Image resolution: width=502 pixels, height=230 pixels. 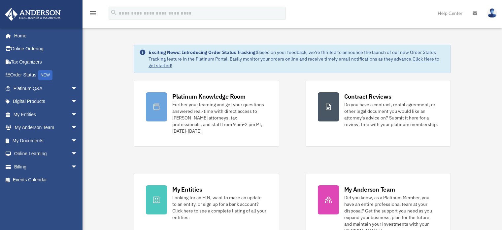 I want to click on strong: Exciting News: Introducing Order Status Tracking!, so click(x=203, y=52).